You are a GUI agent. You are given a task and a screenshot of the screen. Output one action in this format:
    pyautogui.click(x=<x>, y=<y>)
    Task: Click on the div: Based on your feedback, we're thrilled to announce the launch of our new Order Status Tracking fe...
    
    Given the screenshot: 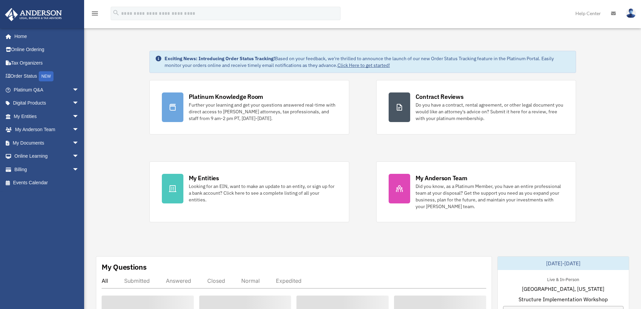 What is the action you would take?
    pyautogui.click(x=367, y=62)
    